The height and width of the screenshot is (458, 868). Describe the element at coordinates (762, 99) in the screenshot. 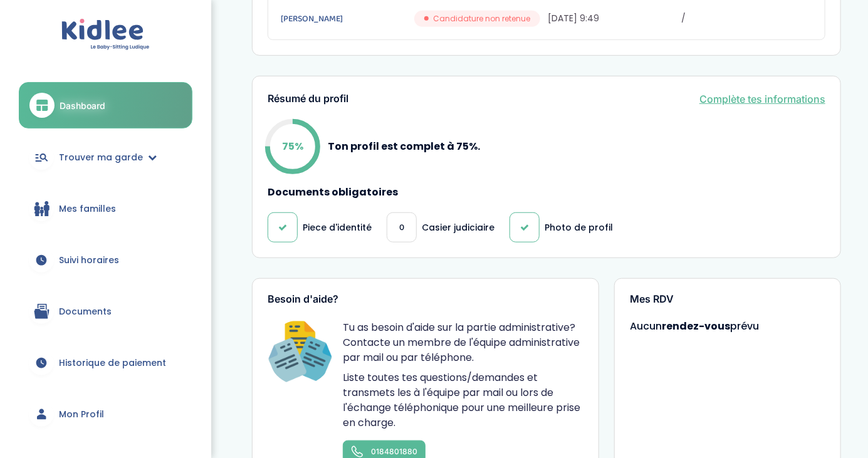

I see `a: Complète tes informations` at that location.